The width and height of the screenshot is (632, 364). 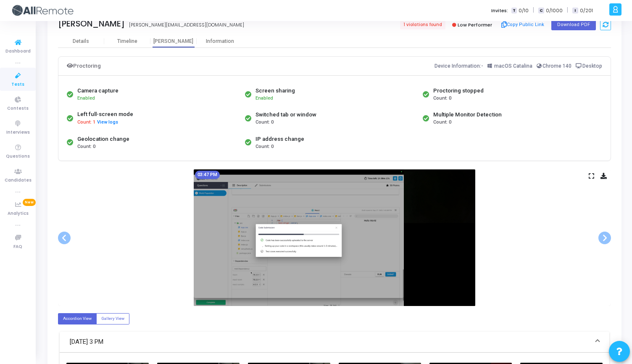 What do you see at coordinates (97, 91) in the screenshot?
I see `div: Camera capture` at bounding box center [97, 91].